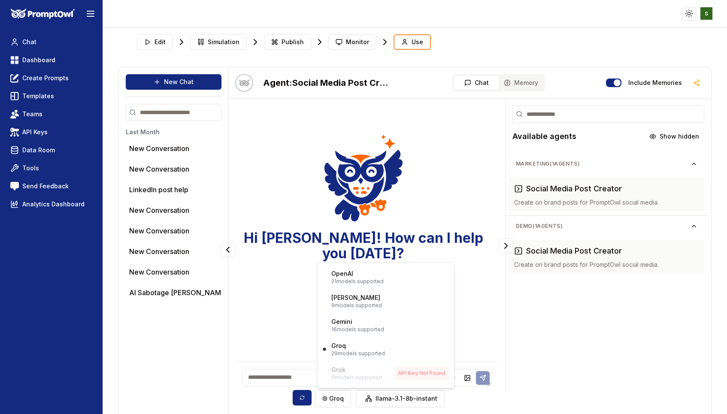  What do you see at coordinates (357, 306) in the screenshot?
I see `p: 9 models supported` at bounding box center [357, 306].